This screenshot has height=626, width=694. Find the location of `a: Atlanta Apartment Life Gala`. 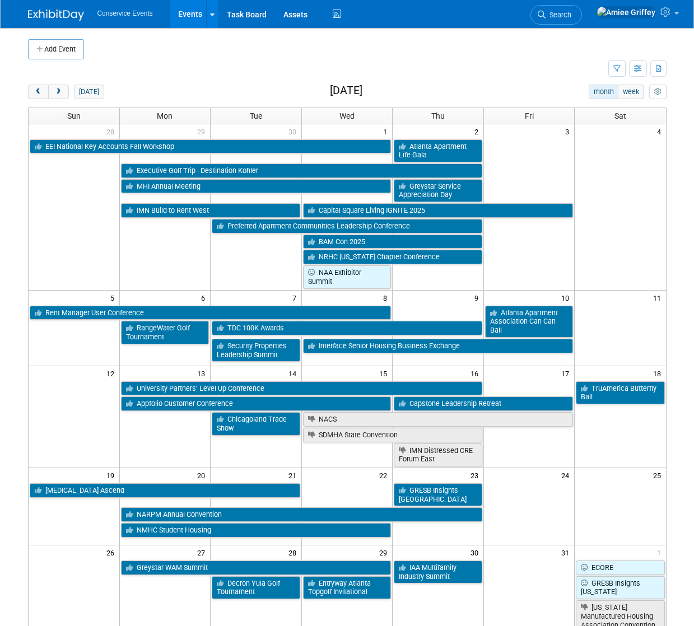

a: Atlanta Apartment Life Gala is located at coordinates (438, 151).